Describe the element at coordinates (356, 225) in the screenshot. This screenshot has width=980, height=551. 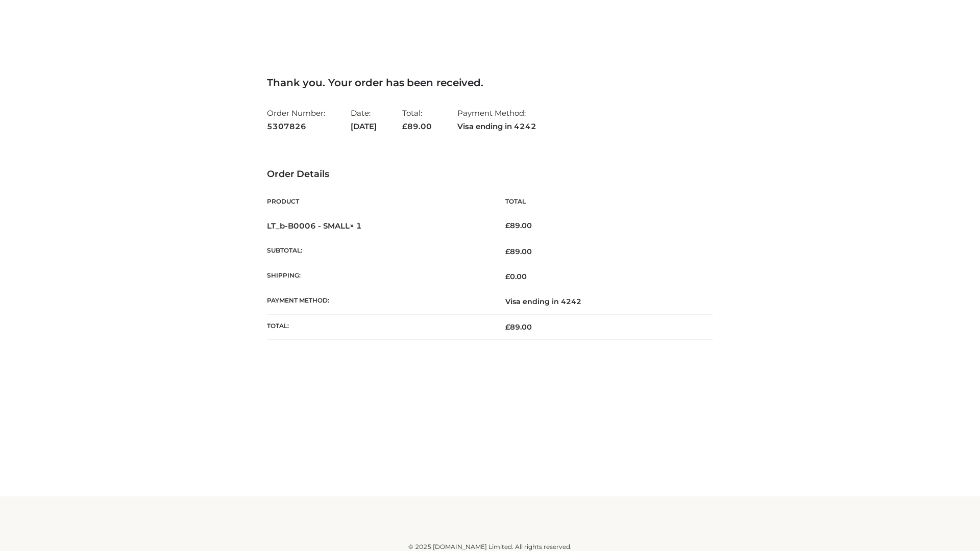
I see `strong: × 1` at that location.